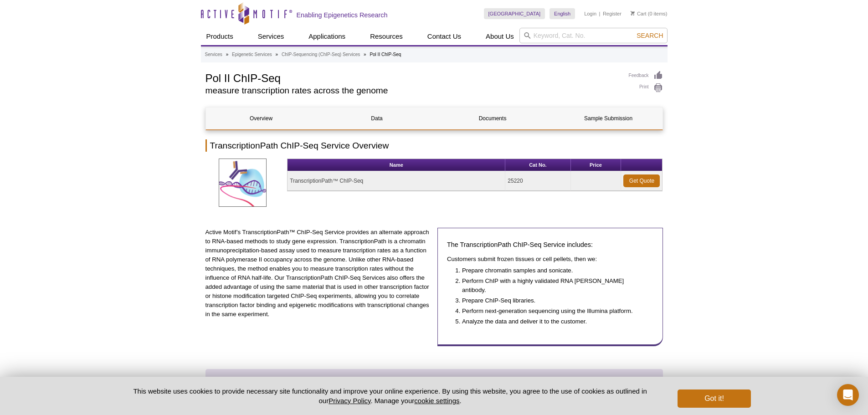 This screenshot has height=415, width=868. Describe the element at coordinates (220, 36) in the screenshot. I see `a: Products` at that location.